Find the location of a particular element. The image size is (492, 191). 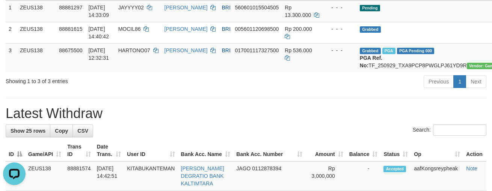

span: Copy 0112878394 to clipboard is located at coordinates (267, 168).